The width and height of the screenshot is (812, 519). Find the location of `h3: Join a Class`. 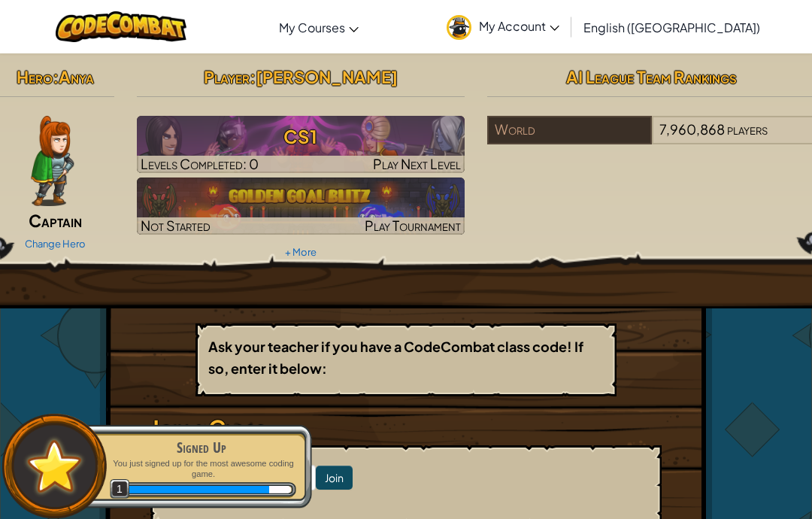

h3: Join a Class is located at coordinates (406, 428).